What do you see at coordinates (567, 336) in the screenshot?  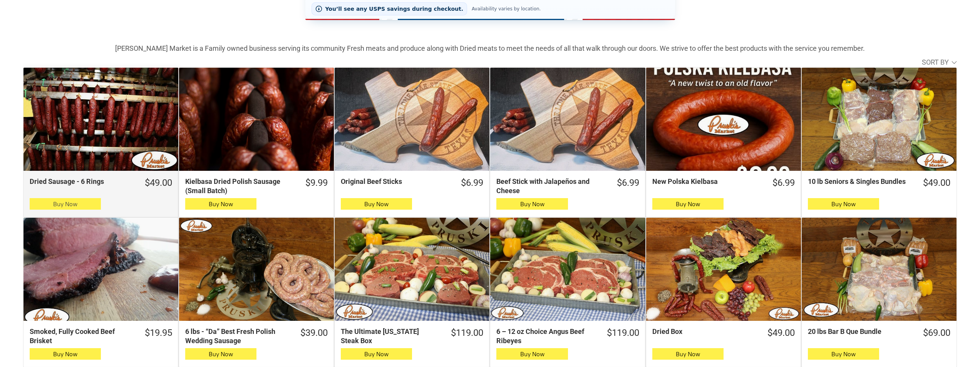 I see `a: $119.006 – 12 oz Choice Angus Beef Ribeyes` at bounding box center [567, 336].